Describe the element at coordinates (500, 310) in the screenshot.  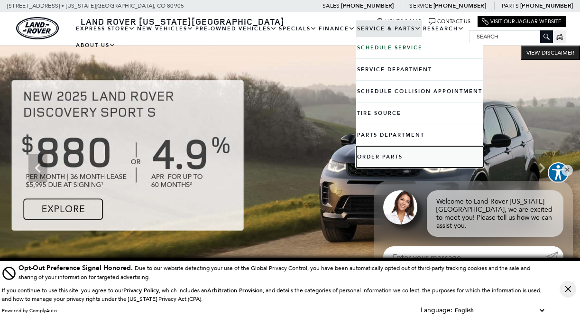
I see `select: Language Select` at that location.